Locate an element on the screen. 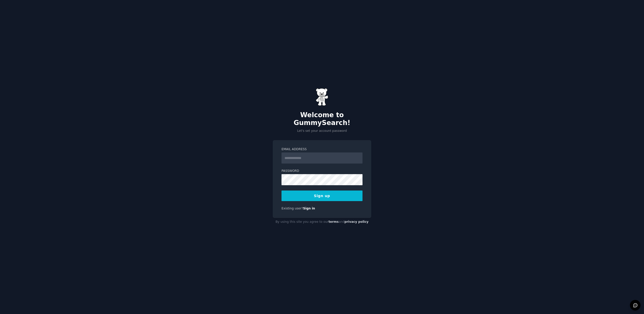 The width and height of the screenshot is (644, 314). label: Password is located at coordinates (322, 171).